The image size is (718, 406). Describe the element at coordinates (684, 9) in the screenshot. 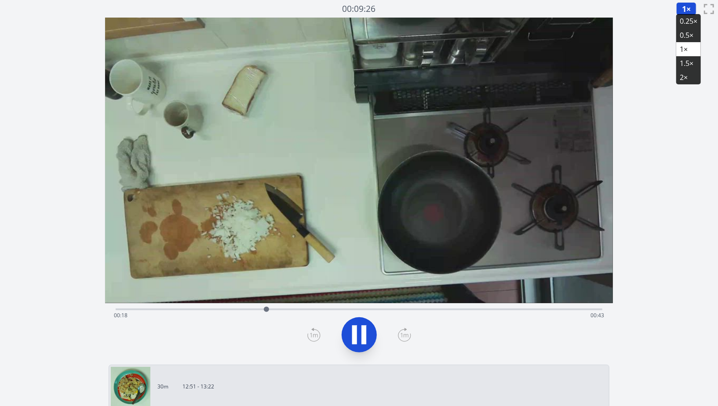

I see `span: 1` at that location.